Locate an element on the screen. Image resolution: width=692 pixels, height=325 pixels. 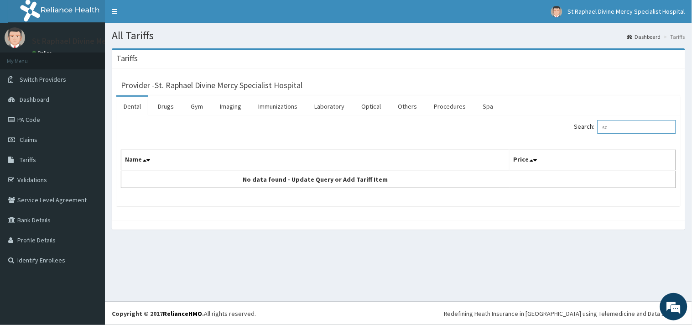
a: Procedures is located at coordinates (450, 106).